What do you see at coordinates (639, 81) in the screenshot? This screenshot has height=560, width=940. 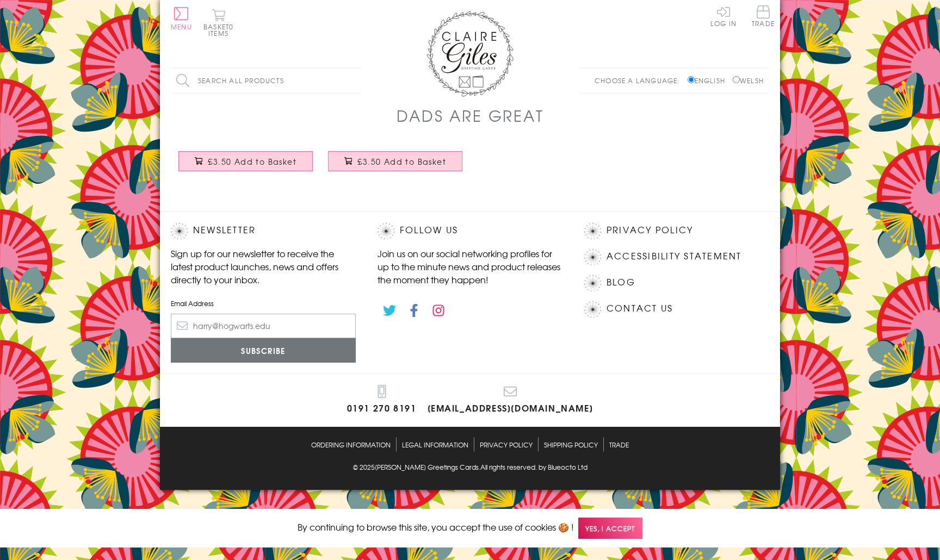 I see `p: Choose a language:` at bounding box center [639, 81].